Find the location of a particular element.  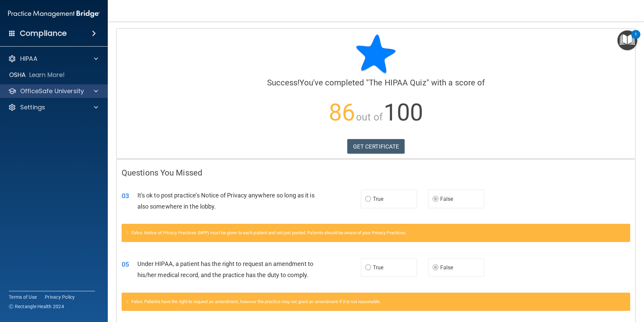

a: Settings is located at coordinates (53, 107).